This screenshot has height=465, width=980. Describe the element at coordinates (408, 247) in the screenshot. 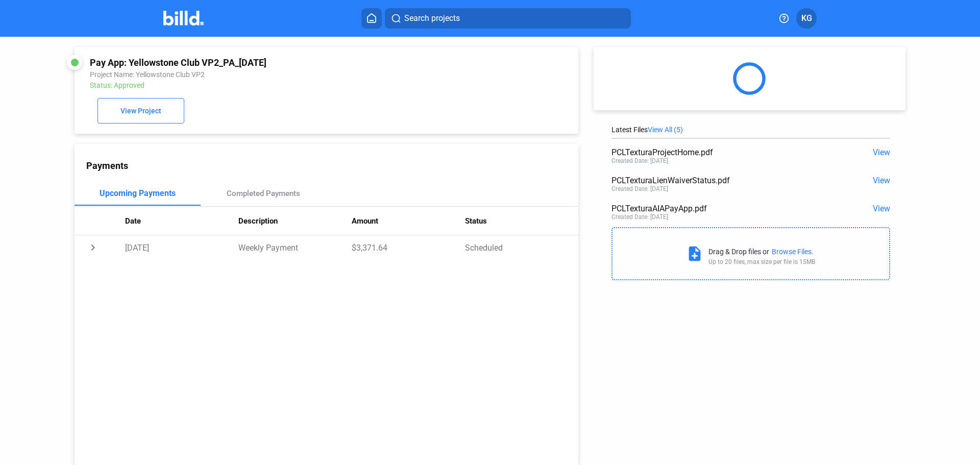

I see `td: $3,371.64` at that location.